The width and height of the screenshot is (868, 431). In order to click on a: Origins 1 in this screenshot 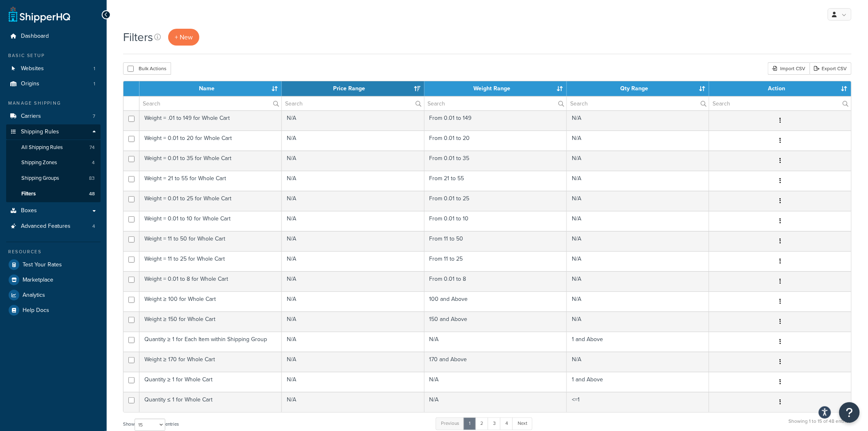, I will do `click(53, 84)`.